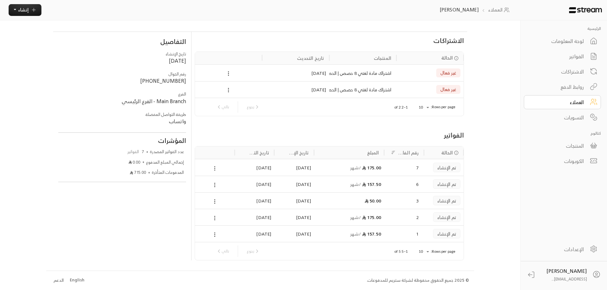 This screenshot has height=290, width=607. Describe the element at coordinates (401, 252) in the screenshot. I see `p: 1–5 of 5` at that location.